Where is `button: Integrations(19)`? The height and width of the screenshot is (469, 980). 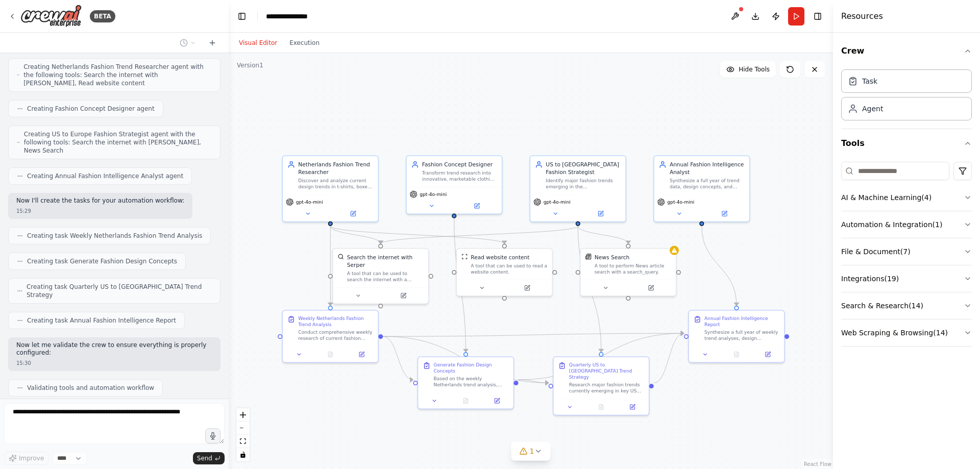
button: Integrations(19) is located at coordinates (906, 278).